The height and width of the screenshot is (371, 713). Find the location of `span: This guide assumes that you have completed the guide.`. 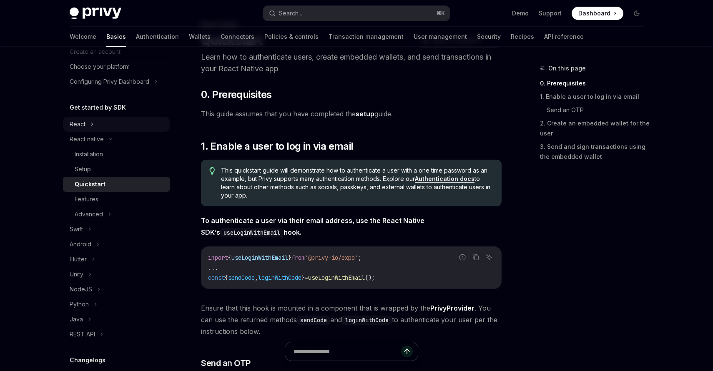

span: This guide assumes that you have completed the guide. is located at coordinates (351, 114).